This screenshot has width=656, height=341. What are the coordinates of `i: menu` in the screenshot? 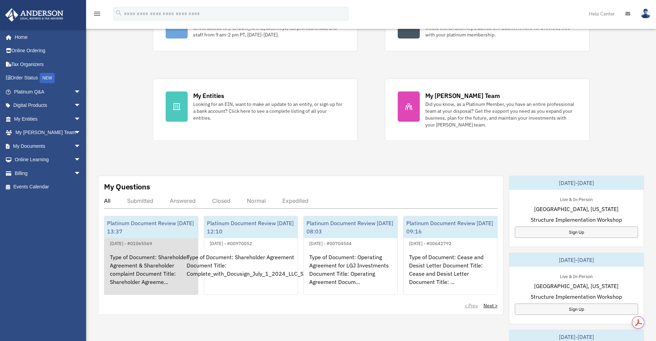 It's located at (97, 14).